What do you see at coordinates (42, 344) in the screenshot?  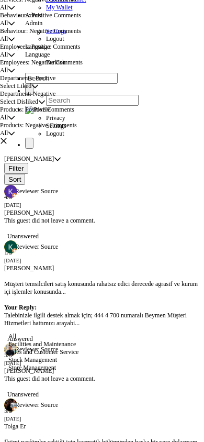 I see `span: Facilities and Maintenance` at bounding box center [42, 344].